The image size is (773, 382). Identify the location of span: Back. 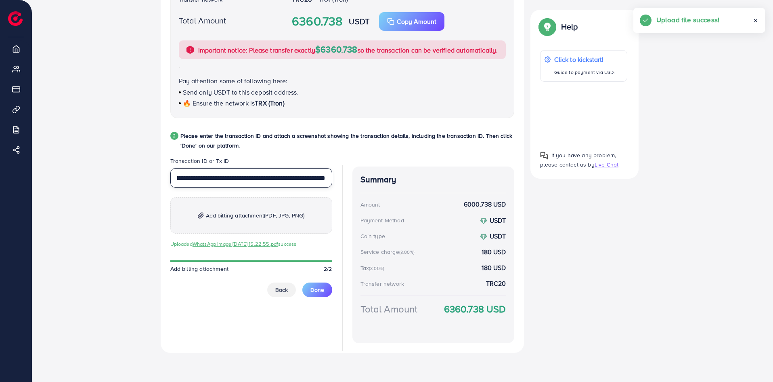
(281, 289).